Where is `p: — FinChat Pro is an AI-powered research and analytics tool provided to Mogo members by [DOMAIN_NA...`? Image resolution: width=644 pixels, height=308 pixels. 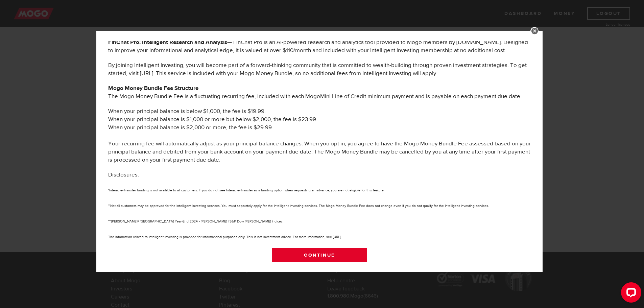 p: — FinChat Pro is an AI-powered research and analytics tool provided to Mogo members by [DOMAIN_NA... is located at coordinates (320, 46).